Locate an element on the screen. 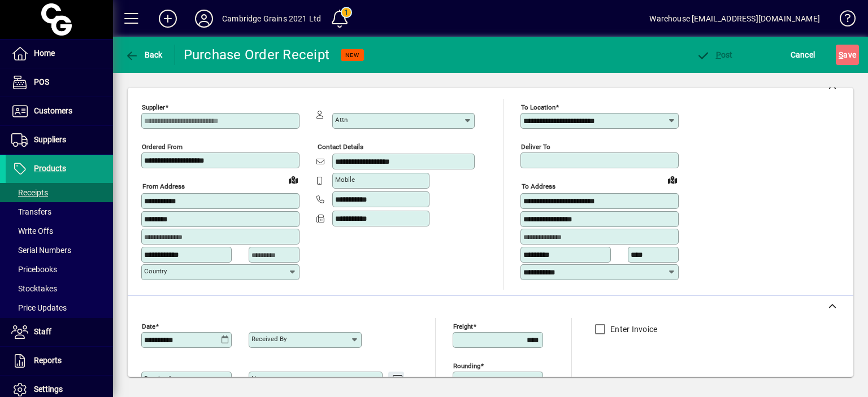  span: P is located at coordinates (718, 55).